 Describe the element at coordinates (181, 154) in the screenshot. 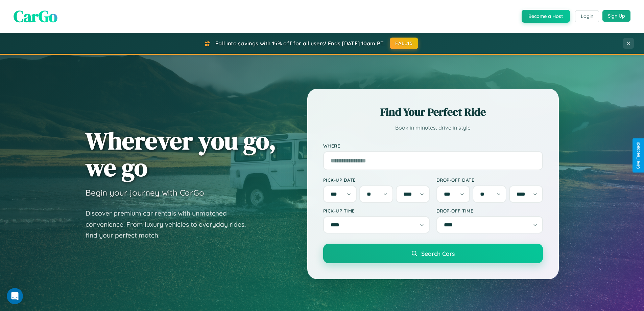

I see `h1: Wherever you go, we go` at that location.